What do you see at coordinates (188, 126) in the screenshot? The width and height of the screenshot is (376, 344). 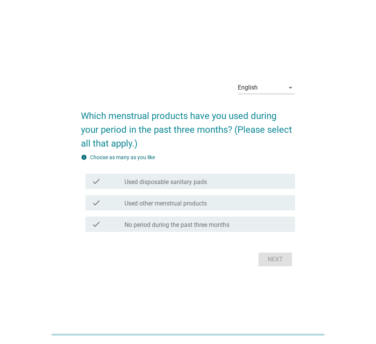 I see `h2: Which menstrual products have you used during your period in the past three months? (Please selec...` at bounding box center [188, 126].